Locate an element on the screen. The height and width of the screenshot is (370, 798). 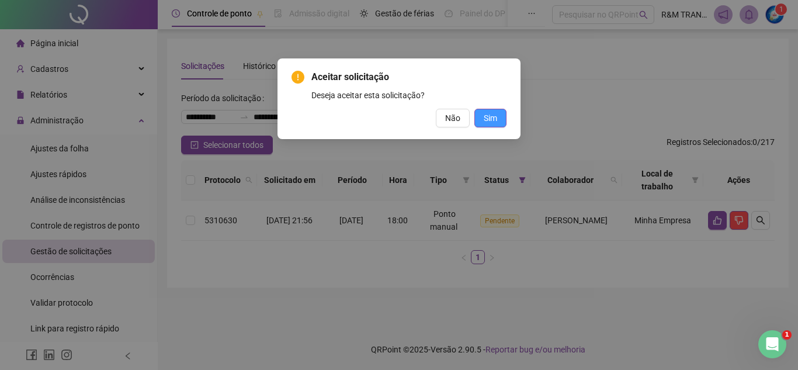
span: Não is located at coordinates (453, 118).